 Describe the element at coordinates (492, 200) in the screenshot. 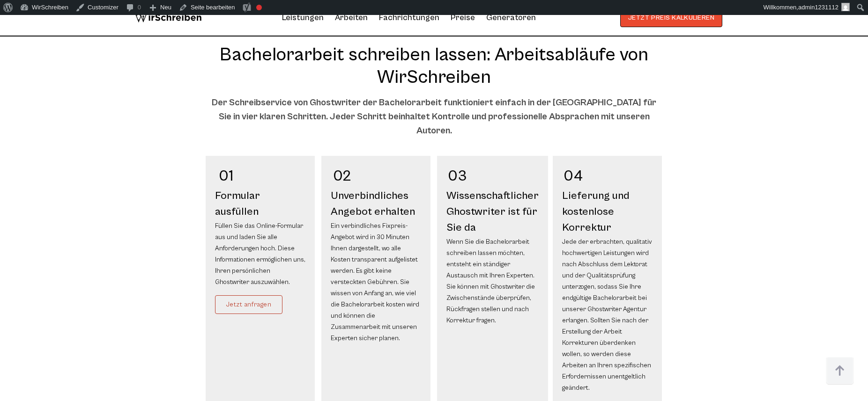

I see `h3: Wissenschaftlicher Ghostwriter ist für Sie da` at that location.